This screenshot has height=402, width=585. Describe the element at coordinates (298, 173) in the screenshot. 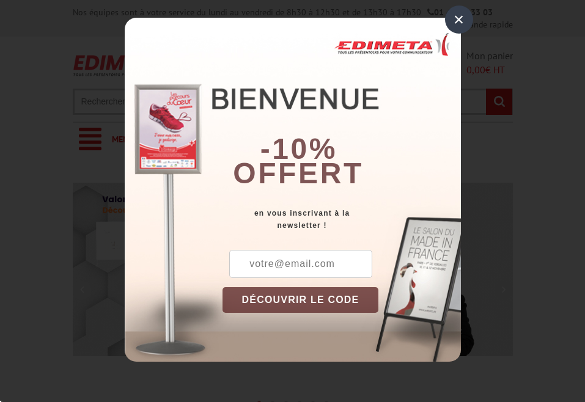

I see `font: offert` at that location.